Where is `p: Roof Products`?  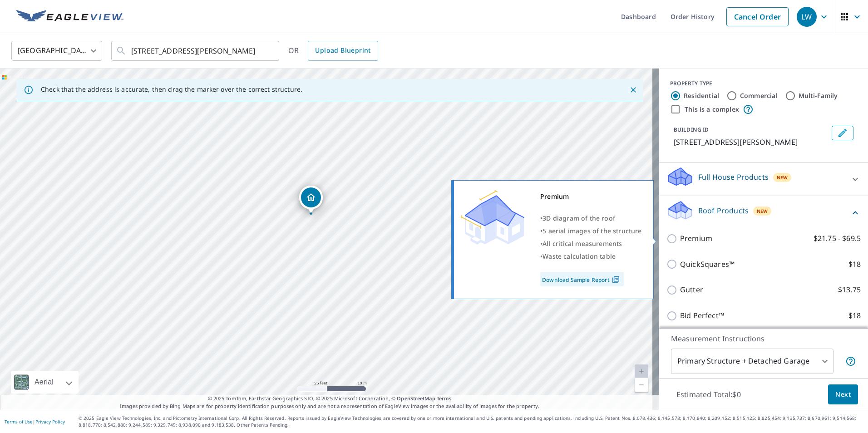
p: Roof Products is located at coordinates (724, 210).